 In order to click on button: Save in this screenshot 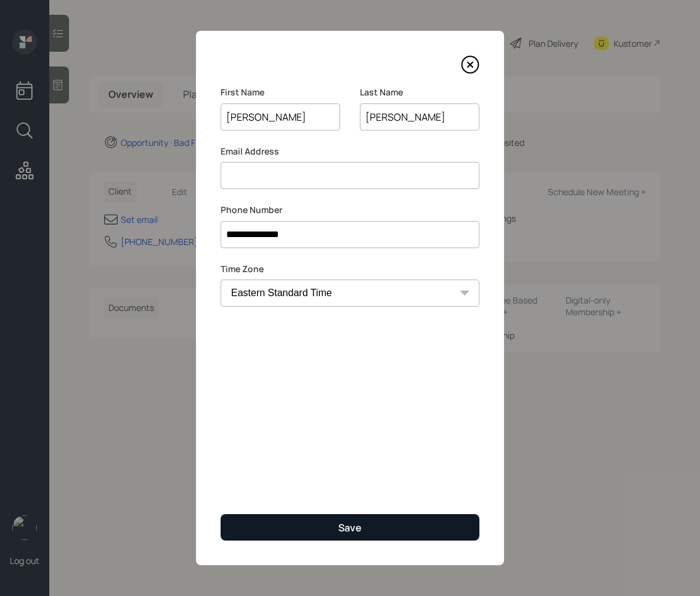, I will do `click(350, 527)`.